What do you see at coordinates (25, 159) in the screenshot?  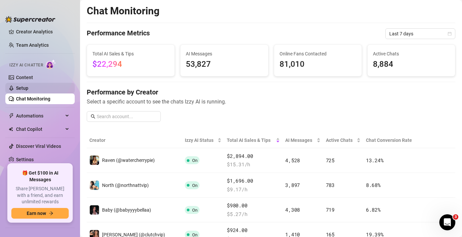 I see `a: Settings` at bounding box center [25, 159].